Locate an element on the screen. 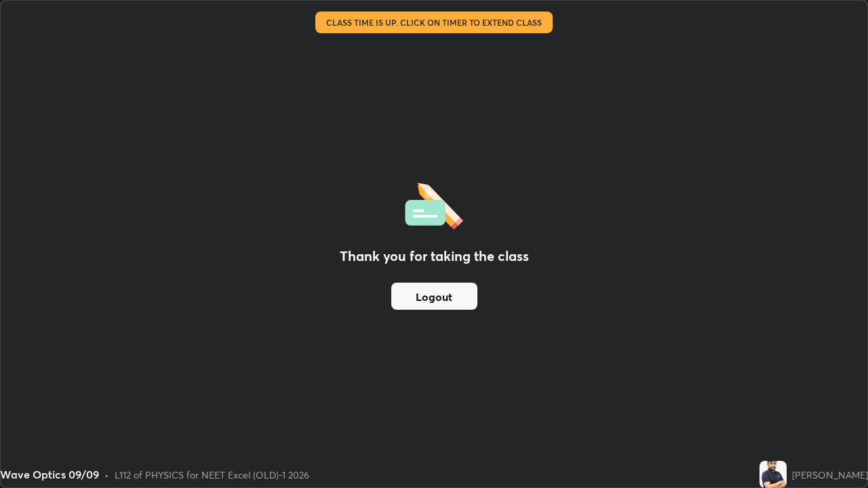  h2: Thank you for taking the class is located at coordinates (434, 256).